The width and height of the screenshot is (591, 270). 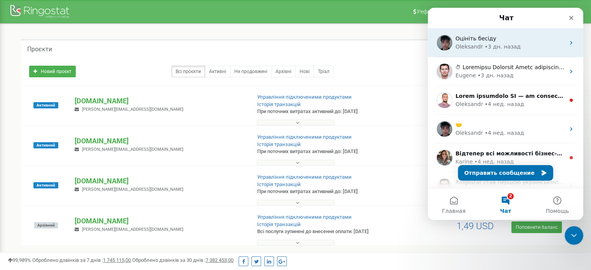 I want to click on div: Закрыть, so click(x=143, y=10).